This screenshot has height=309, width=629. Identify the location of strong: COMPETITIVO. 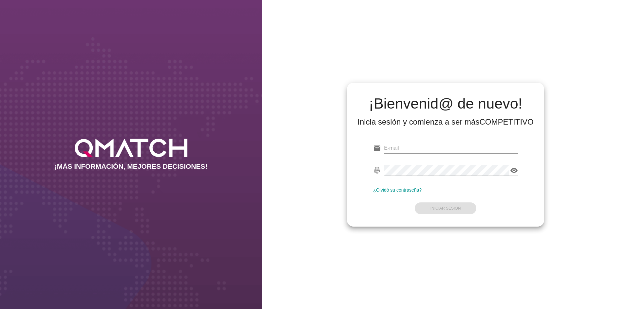
(506, 122).